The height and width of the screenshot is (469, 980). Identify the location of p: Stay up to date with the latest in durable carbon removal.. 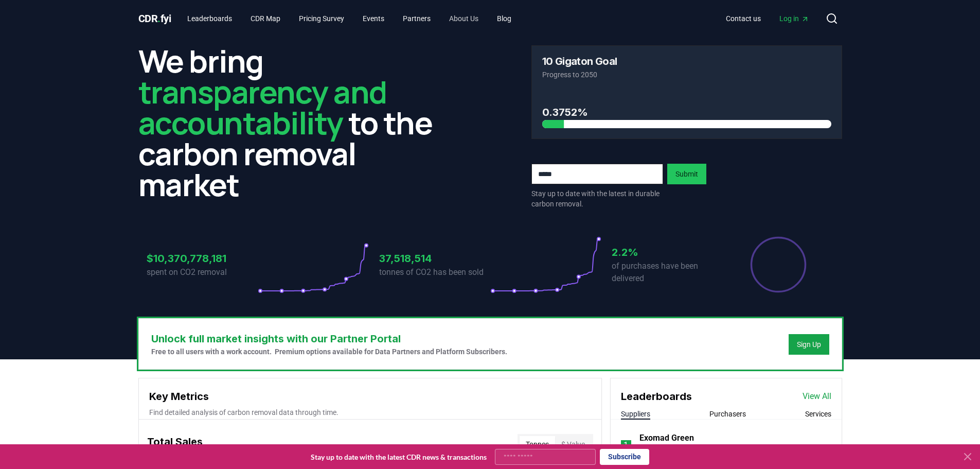
(597, 198).